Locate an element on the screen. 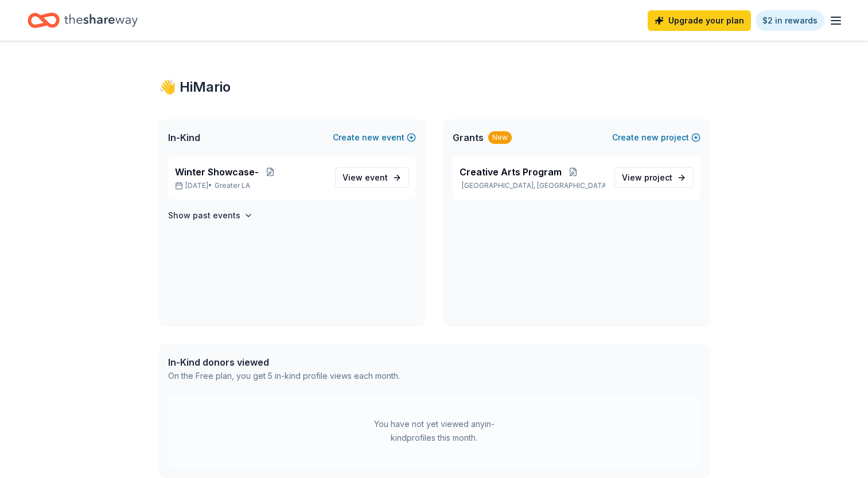  button: Createnewproject is located at coordinates (657, 138).